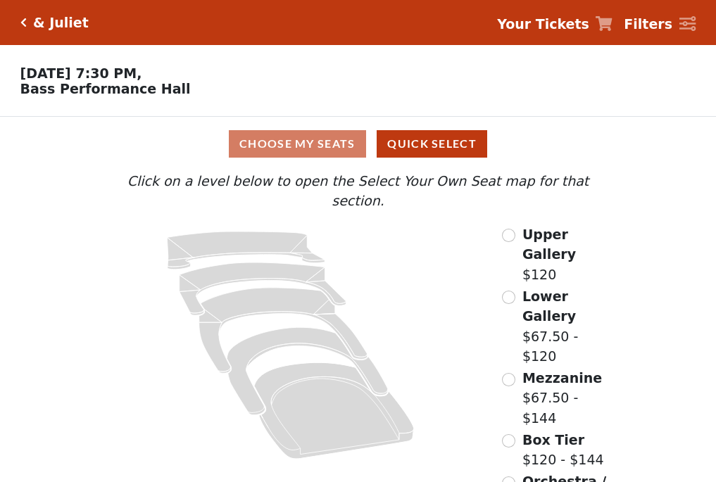 Image resolution: width=716 pixels, height=482 pixels. Describe the element at coordinates (570, 255) in the screenshot. I see `label: $120` at that location.